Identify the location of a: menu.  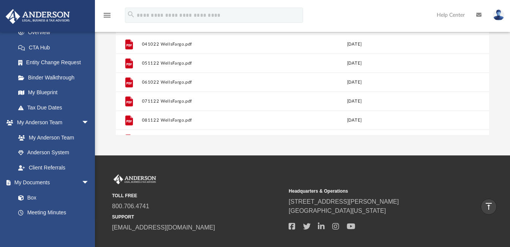
(107, 17).